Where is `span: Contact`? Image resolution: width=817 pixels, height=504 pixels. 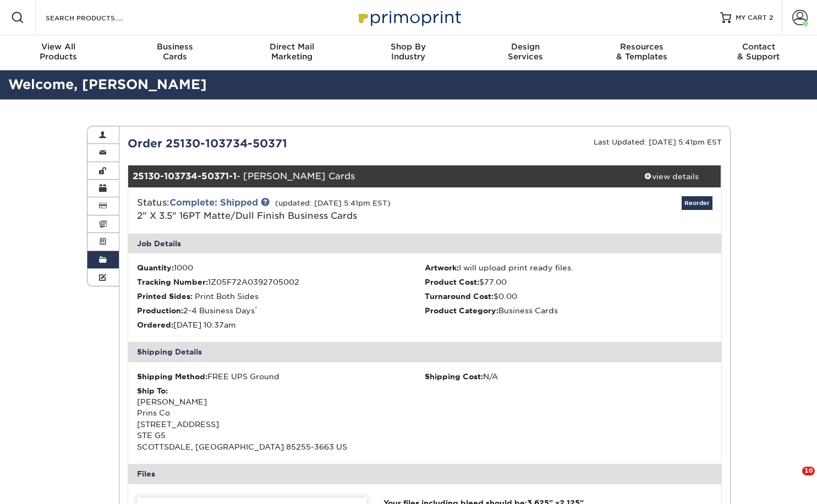
span: Contact is located at coordinates (759, 47).